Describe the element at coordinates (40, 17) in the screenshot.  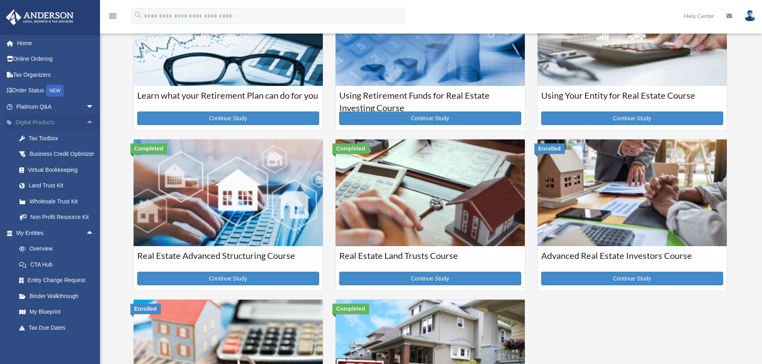
I see `img: Anderson Advisors Platinum Portal` at that location.